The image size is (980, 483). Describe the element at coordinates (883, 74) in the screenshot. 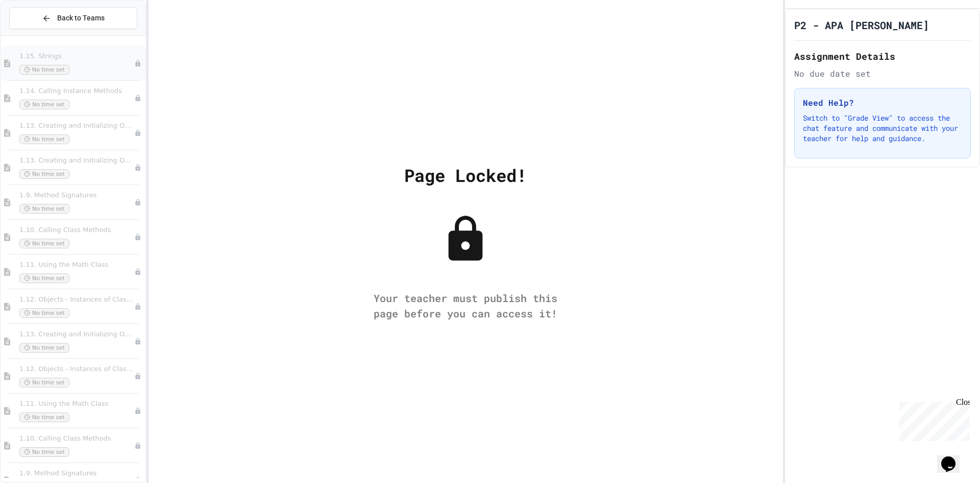

I see `div: No due date set` at that location.